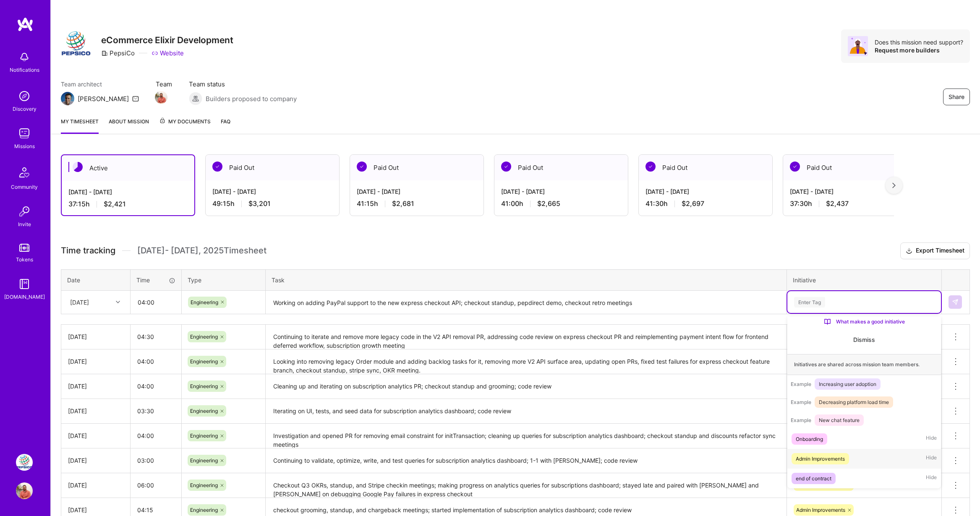  Describe the element at coordinates (526, 437) in the screenshot. I see `textarea: Investigation and opened PR for removing email constraint for initTransaction; cleaning up querie...` at that location.